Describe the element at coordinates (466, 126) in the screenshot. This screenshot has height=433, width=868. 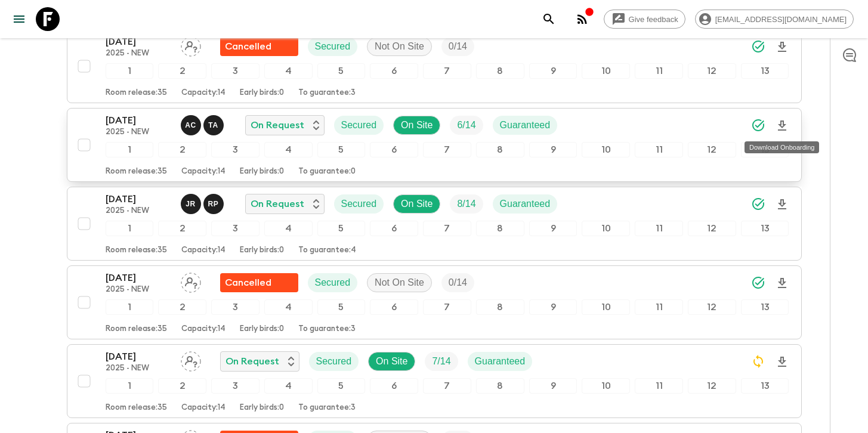
I see `p: 6 / 14` at that location.